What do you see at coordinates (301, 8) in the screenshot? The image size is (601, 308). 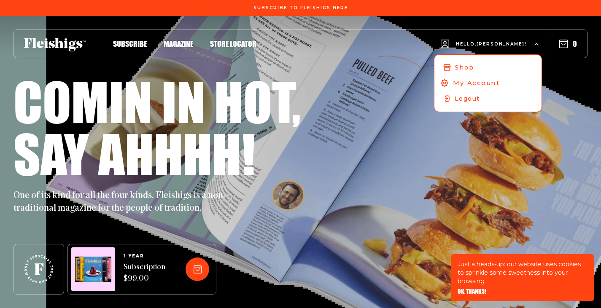 I see `span: Subscribe To Fleishigs Here` at bounding box center [301, 8].